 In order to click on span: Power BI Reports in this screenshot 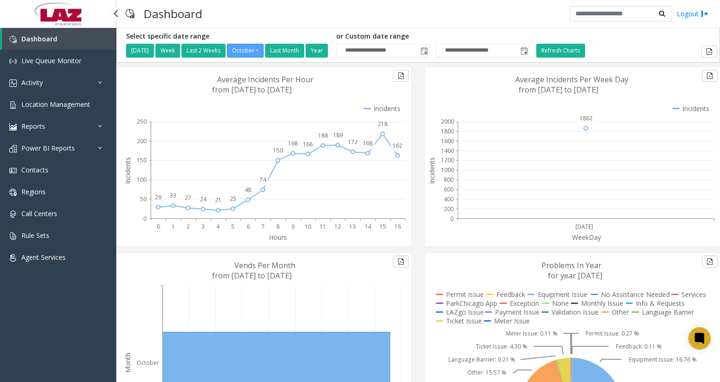, I will do `click(48, 148)`.